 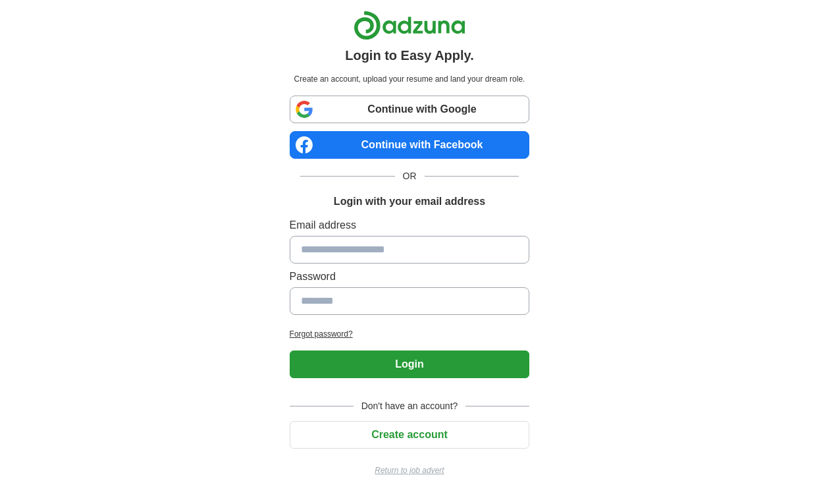 What do you see at coordinates (410, 470) in the screenshot?
I see `p: Return to job advert` at bounding box center [410, 470].